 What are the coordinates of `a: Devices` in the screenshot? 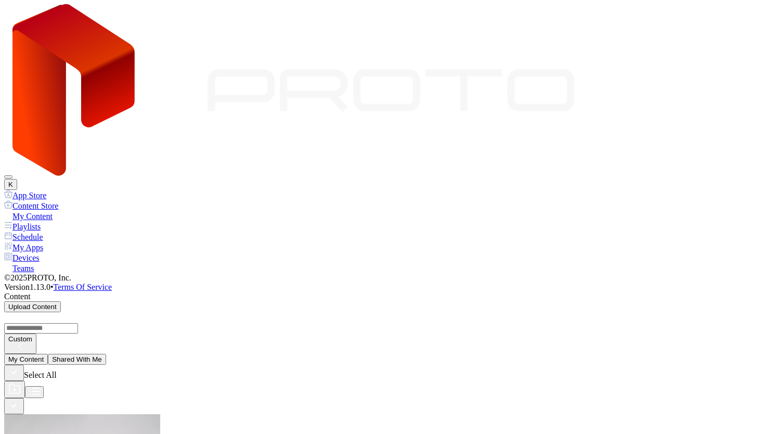 It's located at (387, 257).